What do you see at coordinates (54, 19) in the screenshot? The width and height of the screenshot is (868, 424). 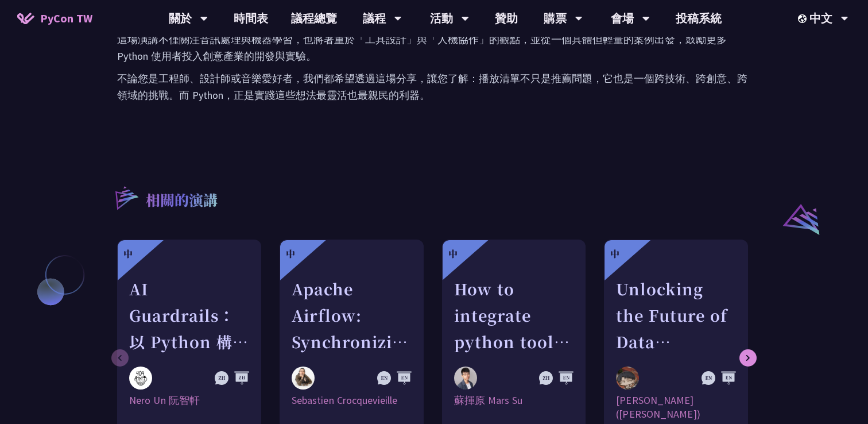 I see `a: PyCon TW` at bounding box center [54, 19].